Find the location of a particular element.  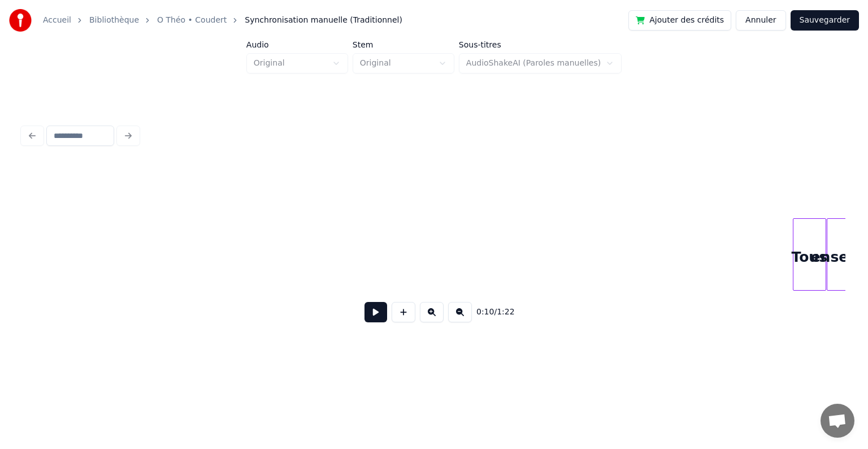

img: youka is located at coordinates (20, 20).